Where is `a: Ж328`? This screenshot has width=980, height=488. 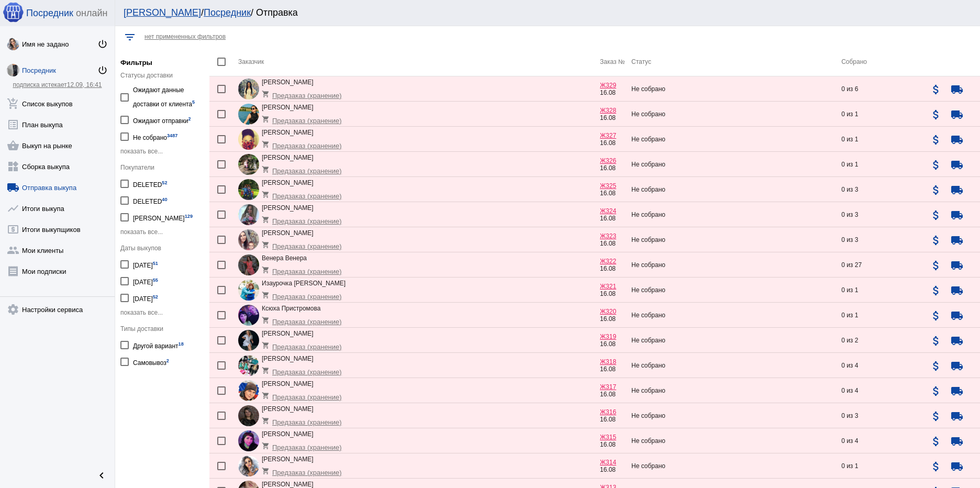
a: Ж328 is located at coordinates (608, 110).